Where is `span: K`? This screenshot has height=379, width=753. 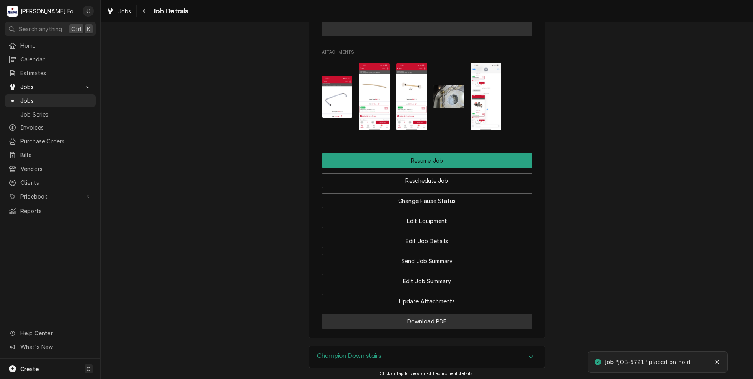 span: K is located at coordinates (89, 29).